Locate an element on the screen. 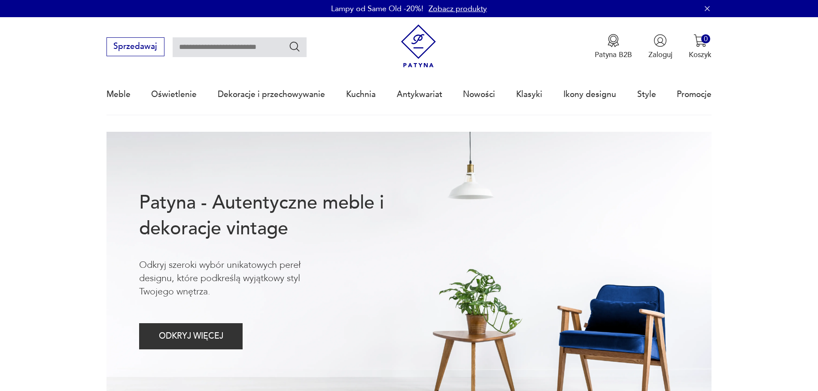 The width and height of the screenshot is (818, 391). img: Patyna - sklep z meblami i dekoracjami vintage is located at coordinates (418, 46).